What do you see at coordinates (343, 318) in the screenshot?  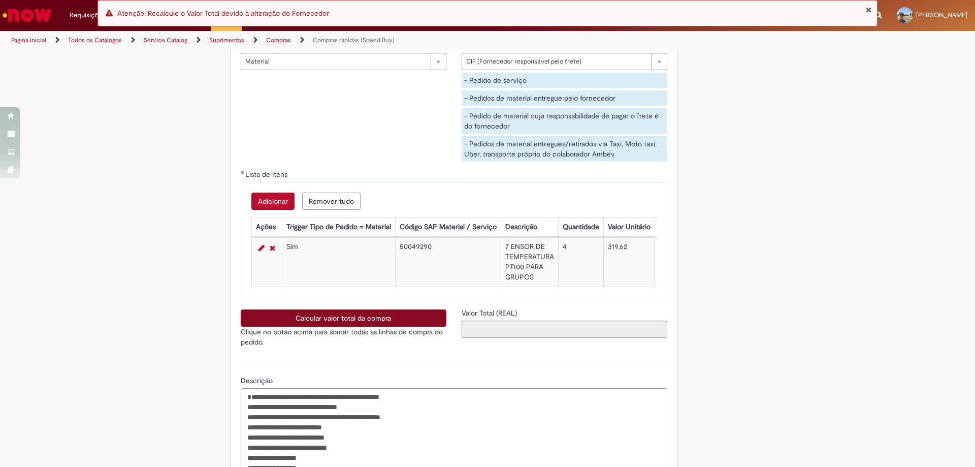 I see `button: Calcular valor total da compra` at bounding box center [343, 318].